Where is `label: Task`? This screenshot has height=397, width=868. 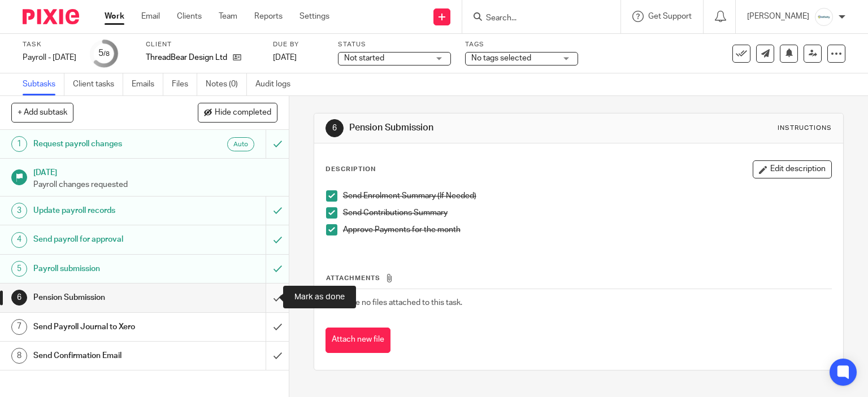
label: Task is located at coordinates (49, 44).